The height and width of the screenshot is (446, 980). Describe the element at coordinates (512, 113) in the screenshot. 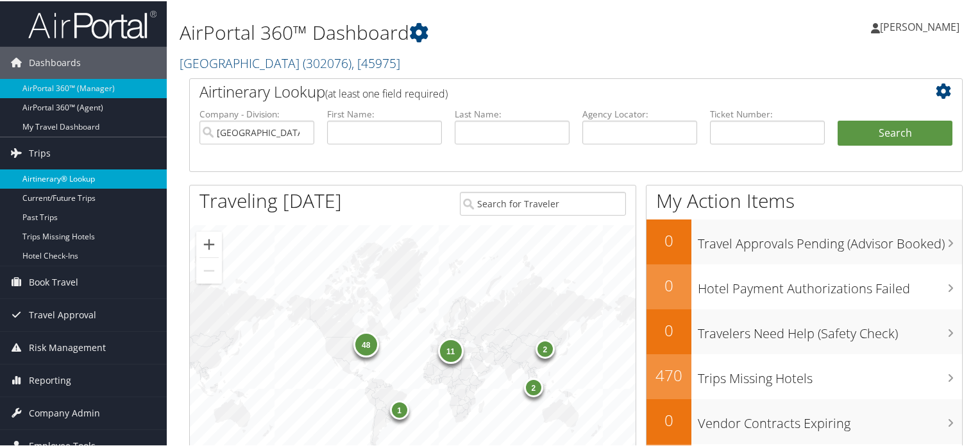

I see `label: Last Name:` at that location.